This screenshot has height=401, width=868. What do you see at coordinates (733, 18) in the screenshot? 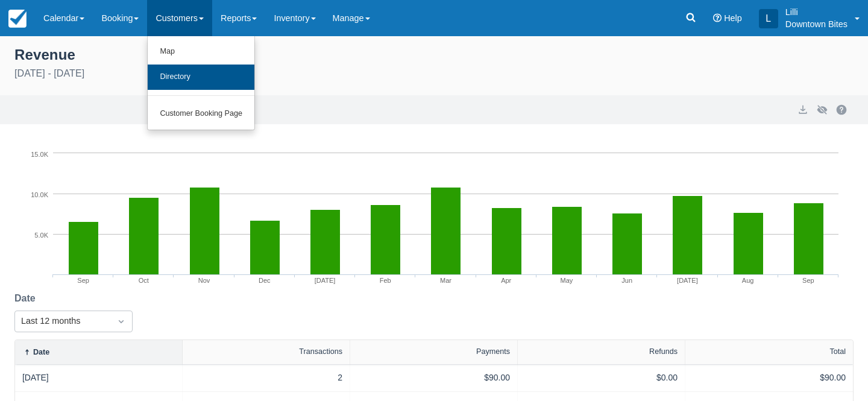
I see `span: Help` at bounding box center [733, 18].